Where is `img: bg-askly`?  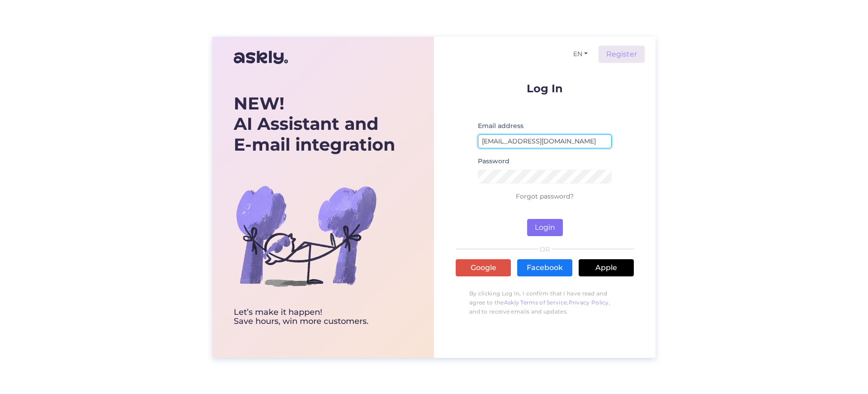
img: bg-askly is located at coordinates (306, 235).